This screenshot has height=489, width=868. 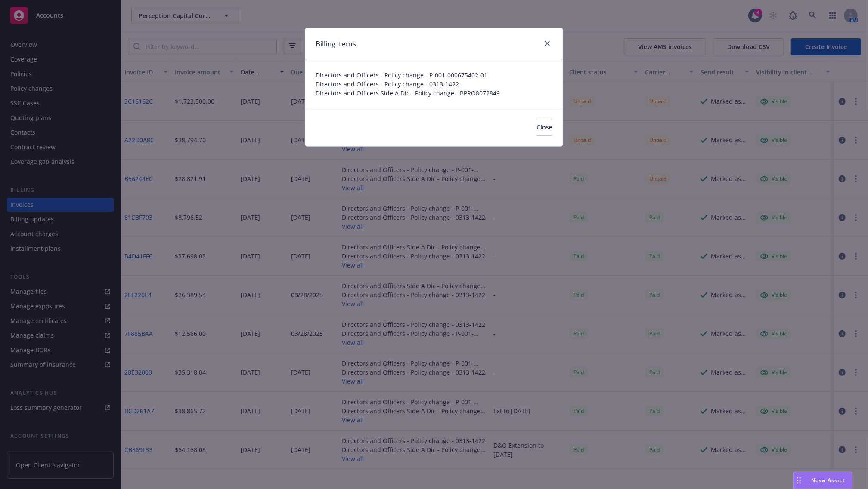 What do you see at coordinates (799, 481) in the screenshot?
I see `div: Drag to move` at bounding box center [799, 481].